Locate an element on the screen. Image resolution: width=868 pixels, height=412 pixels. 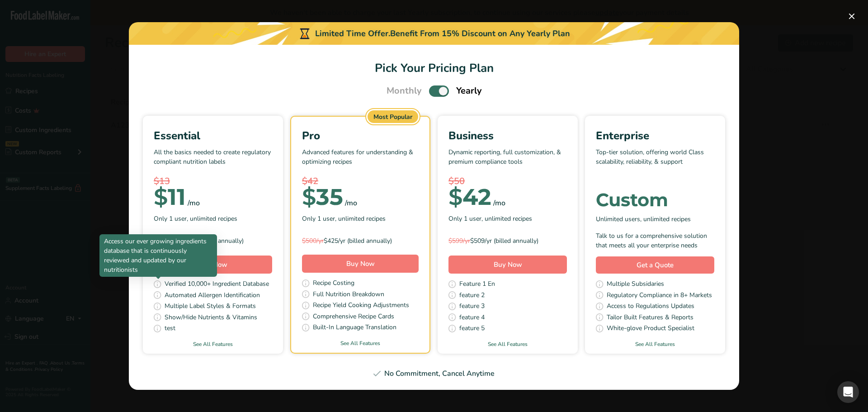
div: Benefit From 15% Discount on Any Yearly Plan is located at coordinates (480, 34).